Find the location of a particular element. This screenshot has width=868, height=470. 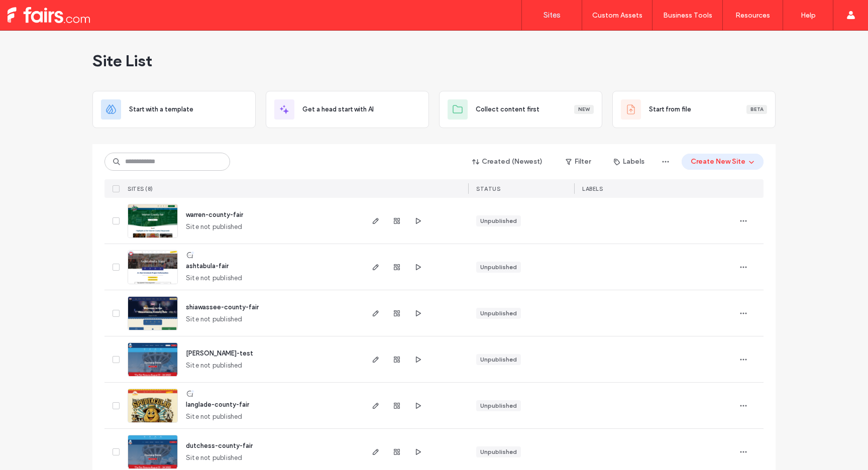

button: Create New Site is located at coordinates (722, 162).